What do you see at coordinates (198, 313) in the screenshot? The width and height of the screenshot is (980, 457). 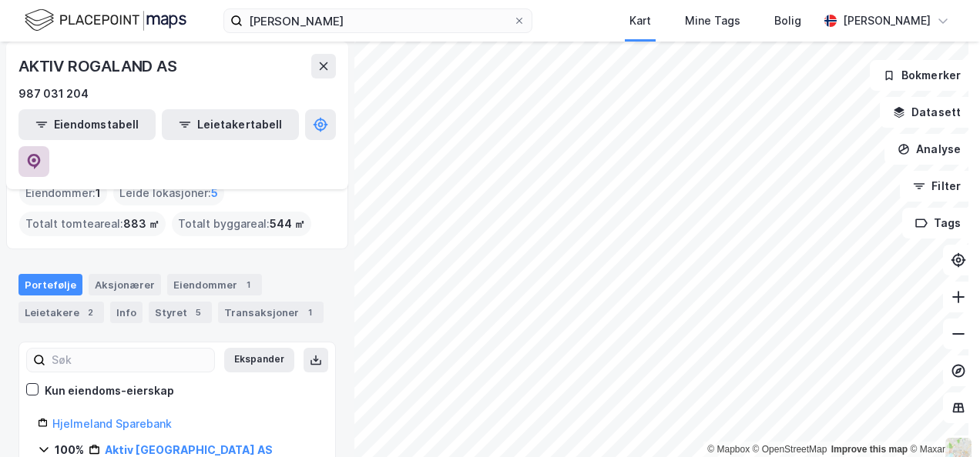 I see `div: 5` at bounding box center [198, 313].